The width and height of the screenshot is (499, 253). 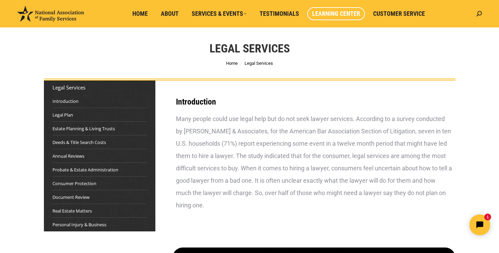 I want to click on div: Many people could use legal help but do not seek lawyer services. According to a survey conducted..., so click(x=314, y=162).